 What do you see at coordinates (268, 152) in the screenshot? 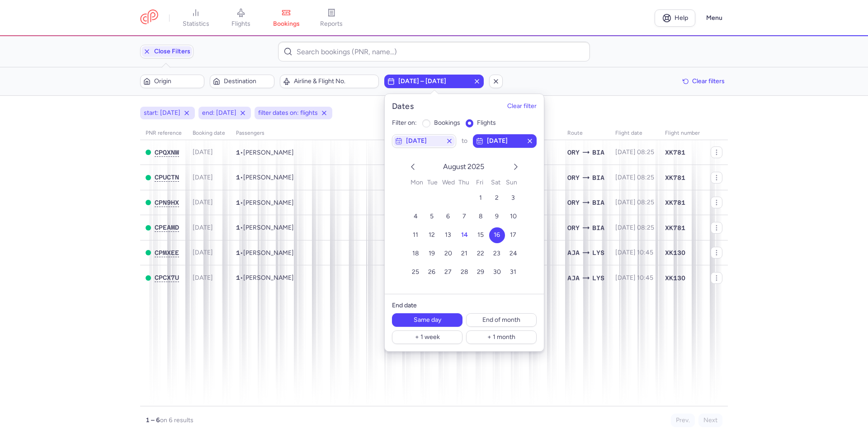
I see `span: Cheikh GUISSE` at bounding box center [268, 152].